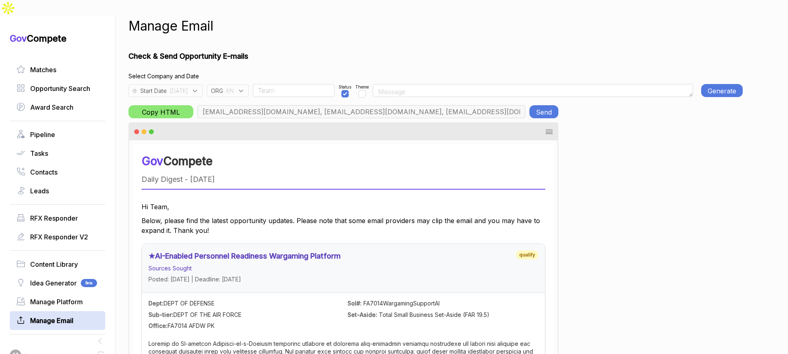 The height and width of the screenshot is (354, 788). Describe the element at coordinates (170, 268) in the screenshot. I see `span: Sources Sought` at that location.